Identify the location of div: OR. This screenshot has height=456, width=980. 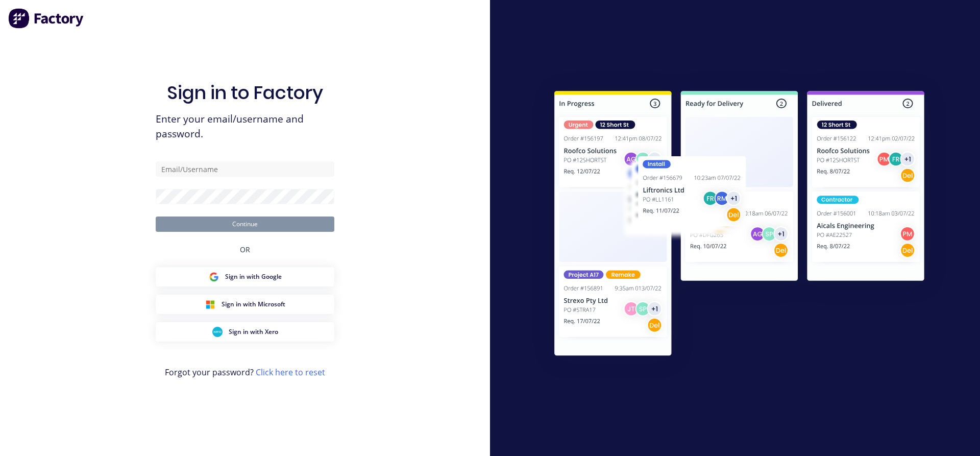
(245, 249).